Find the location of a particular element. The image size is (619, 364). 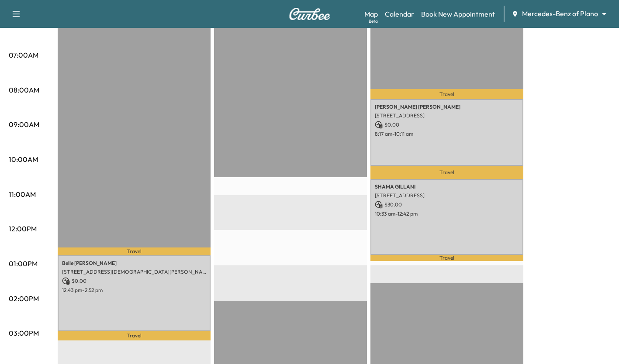

span: Mercedes-Benz of Plano is located at coordinates (560, 14).